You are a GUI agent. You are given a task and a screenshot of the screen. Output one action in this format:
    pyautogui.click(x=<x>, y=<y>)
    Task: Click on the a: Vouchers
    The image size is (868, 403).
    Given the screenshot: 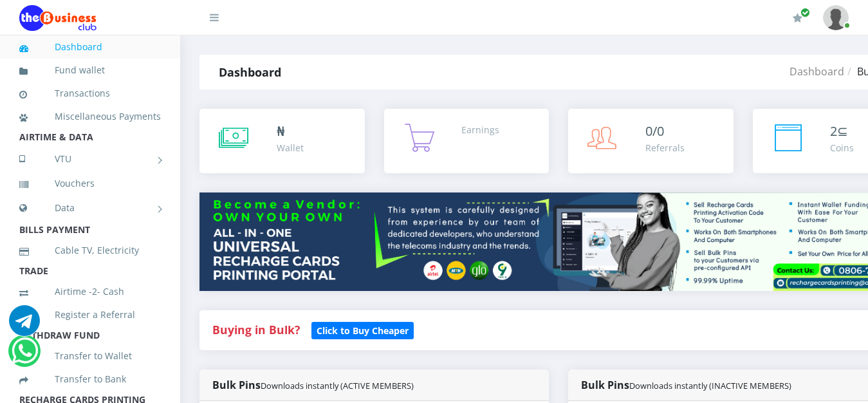 What is the action you would take?
    pyautogui.click(x=90, y=183)
    